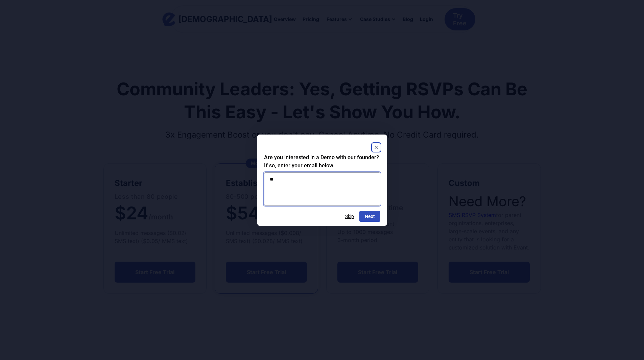 This screenshot has height=360, width=644. What do you see at coordinates (322, 189) in the screenshot?
I see `textarea: Are you interested in a Demo with our founder? If so, enter your email below.` at bounding box center [322, 189].